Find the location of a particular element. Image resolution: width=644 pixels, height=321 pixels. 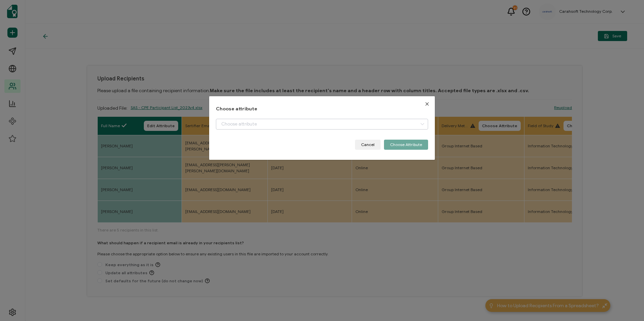

button: Cancel is located at coordinates (368, 145).